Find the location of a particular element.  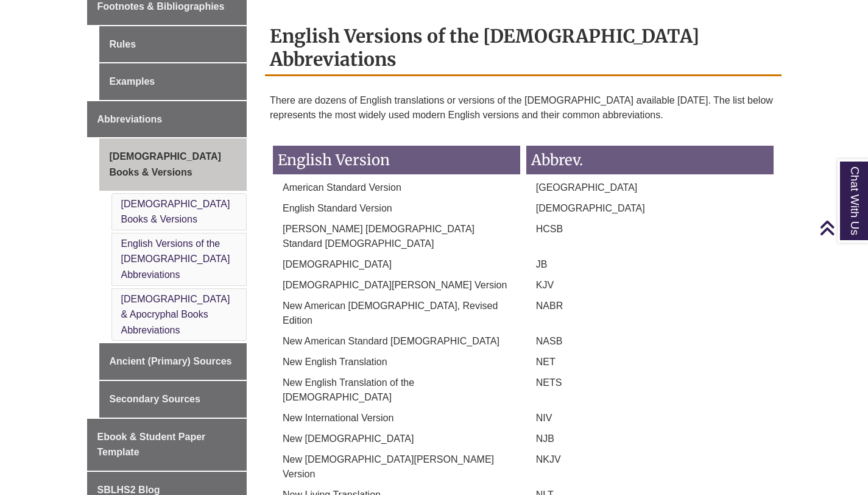

span: Ebook & Student Paper Template is located at coordinates (152, 444).